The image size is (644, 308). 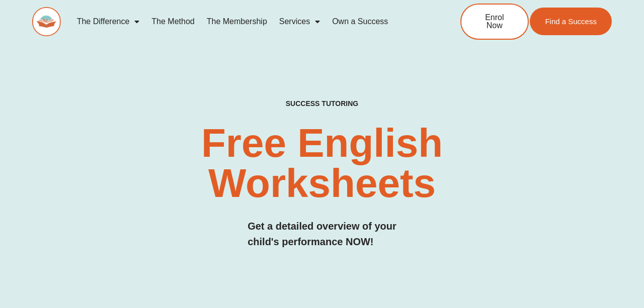 What do you see at coordinates (322, 234) in the screenshot?
I see `h3: Get a detailed overview of your child's performance NOW!` at bounding box center [322, 234].